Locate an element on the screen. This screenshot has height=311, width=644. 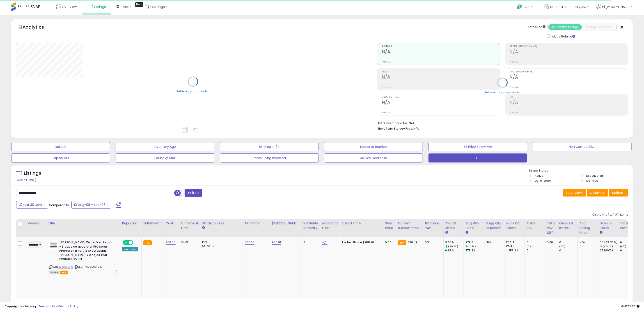
span: DataHub is located at coordinates (128, 7).